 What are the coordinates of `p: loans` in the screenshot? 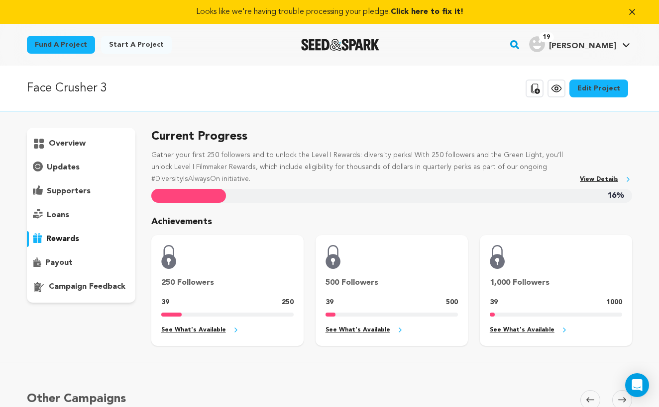 It's located at (58, 215).